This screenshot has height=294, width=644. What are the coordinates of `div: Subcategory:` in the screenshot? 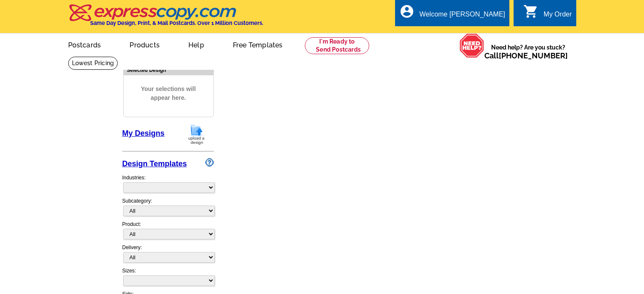 It's located at (168, 209).